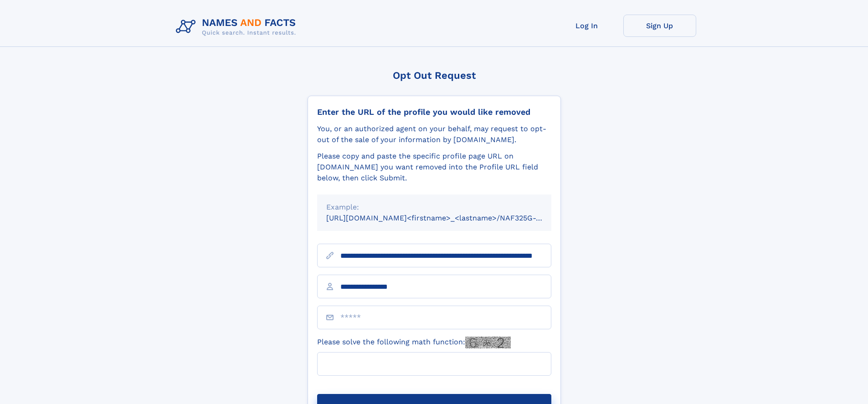  I want to click on a: Sign Up, so click(659, 26).